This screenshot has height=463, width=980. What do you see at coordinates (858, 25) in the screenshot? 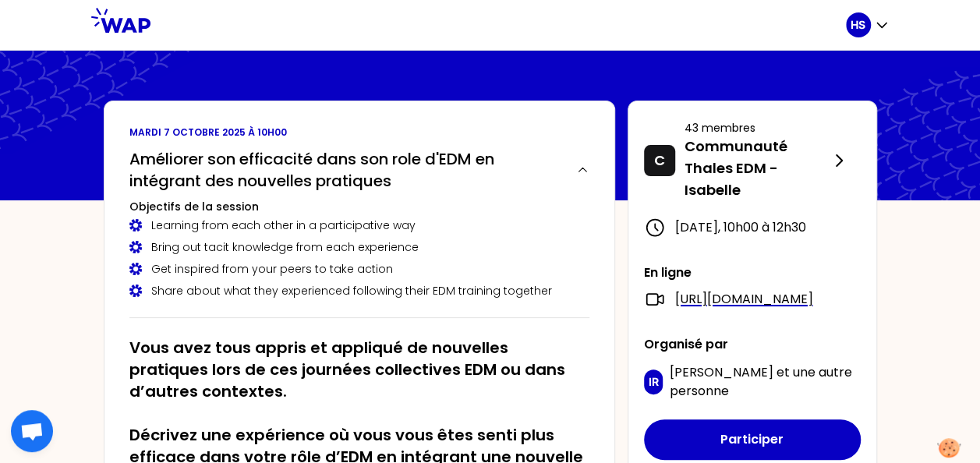
I see `p: HS` at bounding box center [858, 25].